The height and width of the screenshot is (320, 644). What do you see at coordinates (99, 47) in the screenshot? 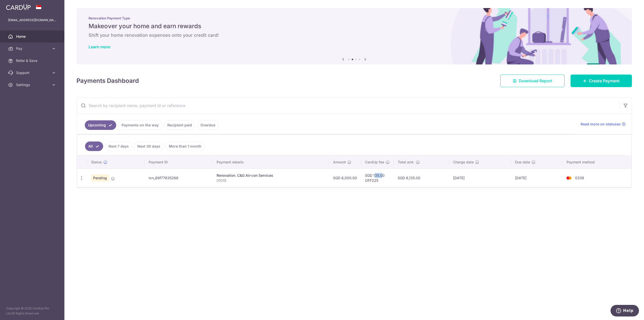
I see `a: Learn more` at bounding box center [99, 47].